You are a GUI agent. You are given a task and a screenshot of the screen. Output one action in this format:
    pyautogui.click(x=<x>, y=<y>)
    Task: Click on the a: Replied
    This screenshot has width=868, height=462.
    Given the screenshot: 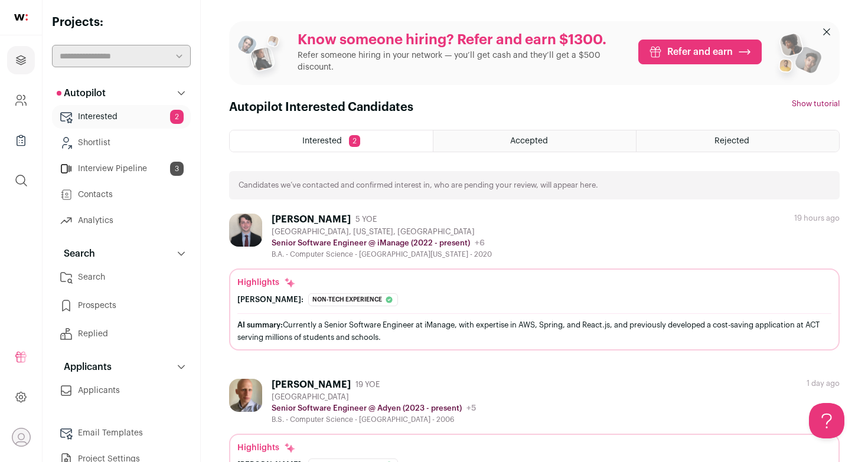 What is the action you would take?
    pyautogui.click(x=121, y=334)
    